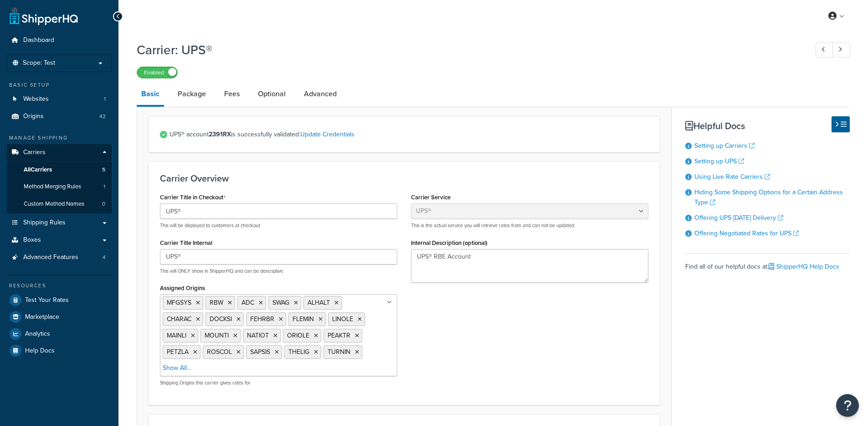 The height and width of the screenshot is (426, 868). What do you see at coordinates (59, 186) in the screenshot?
I see `li: Method Merging Rules` at bounding box center [59, 186].